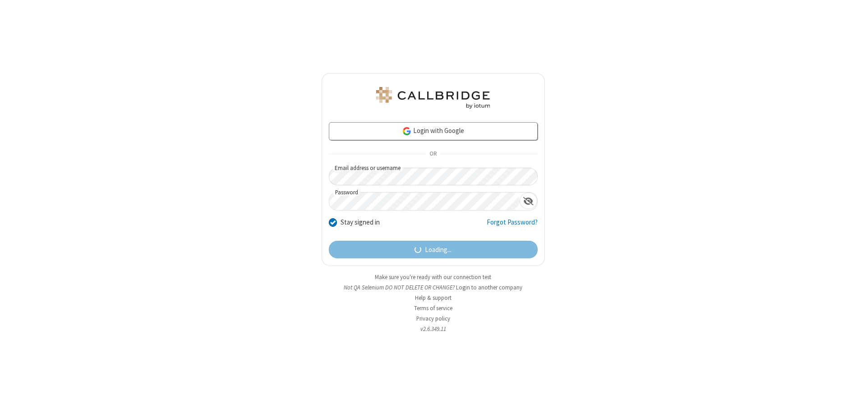 The image size is (866, 413). I want to click on img: QA Selenium DO NOT DELETE OR CHANGE, so click(433, 98).